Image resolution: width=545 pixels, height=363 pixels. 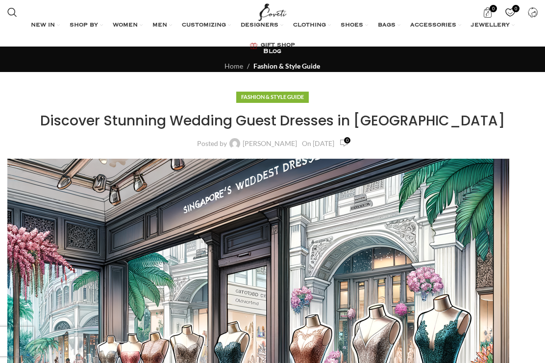 I want to click on a: WOMEN, so click(x=127, y=25).